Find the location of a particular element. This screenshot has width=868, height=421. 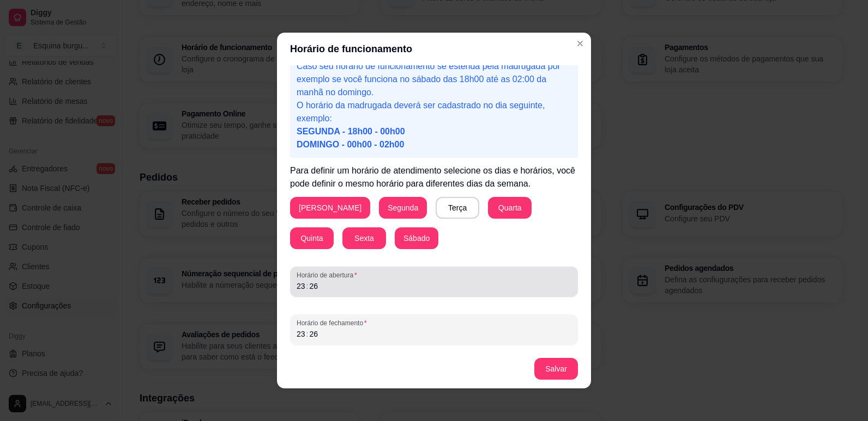

header: Horário de funcionamento is located at coordinates (434, 49).